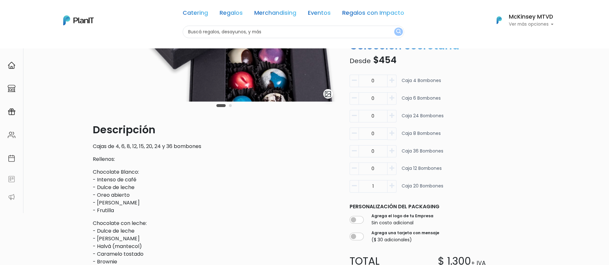 This screenshot has height=265, width=609. I want to click on label: Agrega una tarjeta con mensaje, so click(405, 233).